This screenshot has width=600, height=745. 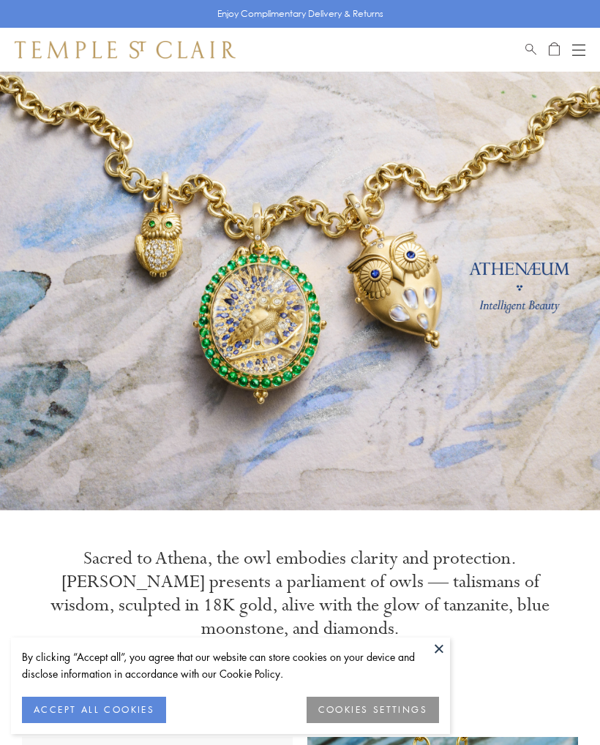 I want to click on a: Open Shopping Bag, so click(x=554, y=50).